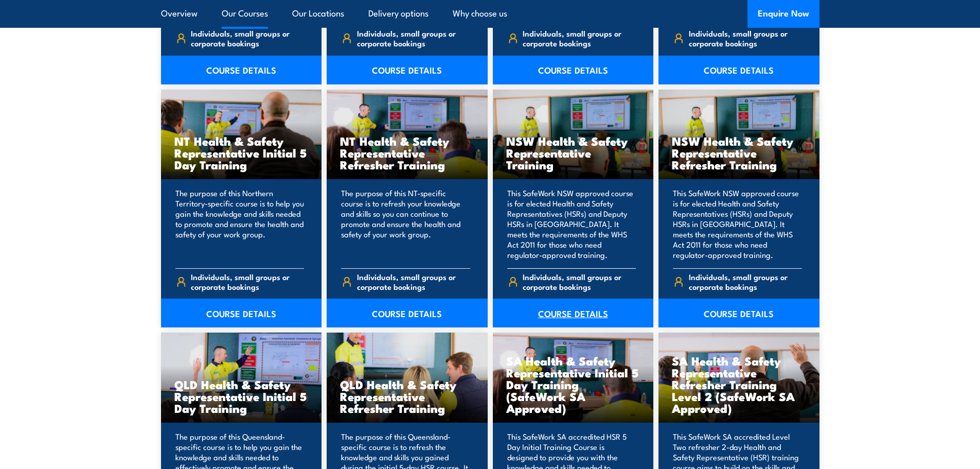 This screenshot has height=469, width=980. I want to click on p: The purpose of this NT-specific course is to refresh your knowledge and skills so you can continu..., so click(406, 224).